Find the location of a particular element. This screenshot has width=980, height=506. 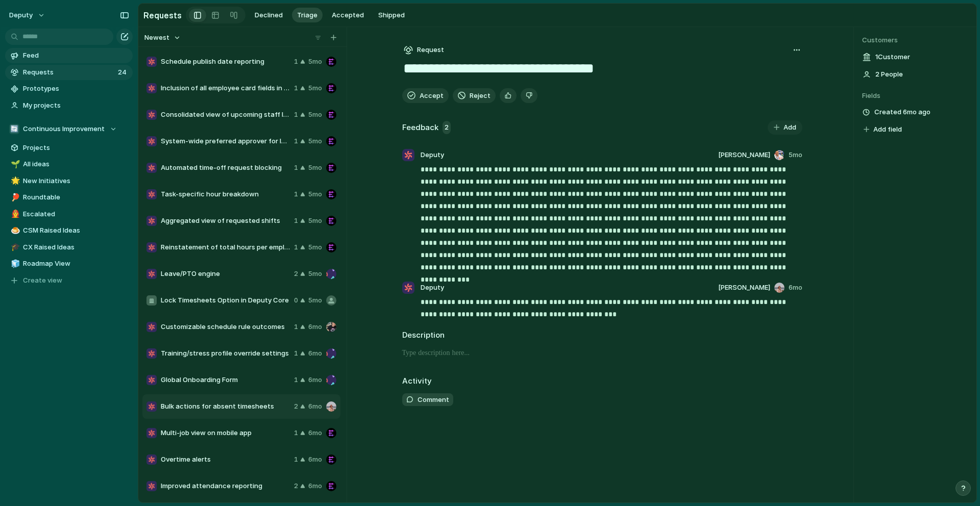

span: Training/stress profile override settings is located at coordinates (225, 354).